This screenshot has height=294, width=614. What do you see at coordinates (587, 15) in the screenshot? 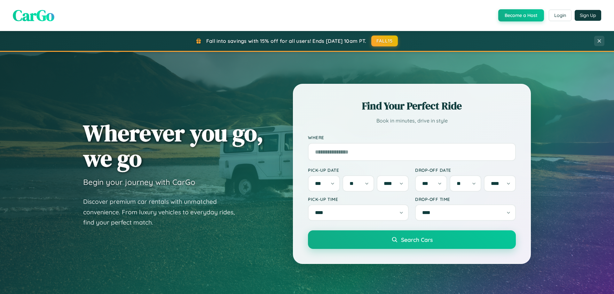
I see `button: Sign Up` at bounding box center [587, 15].